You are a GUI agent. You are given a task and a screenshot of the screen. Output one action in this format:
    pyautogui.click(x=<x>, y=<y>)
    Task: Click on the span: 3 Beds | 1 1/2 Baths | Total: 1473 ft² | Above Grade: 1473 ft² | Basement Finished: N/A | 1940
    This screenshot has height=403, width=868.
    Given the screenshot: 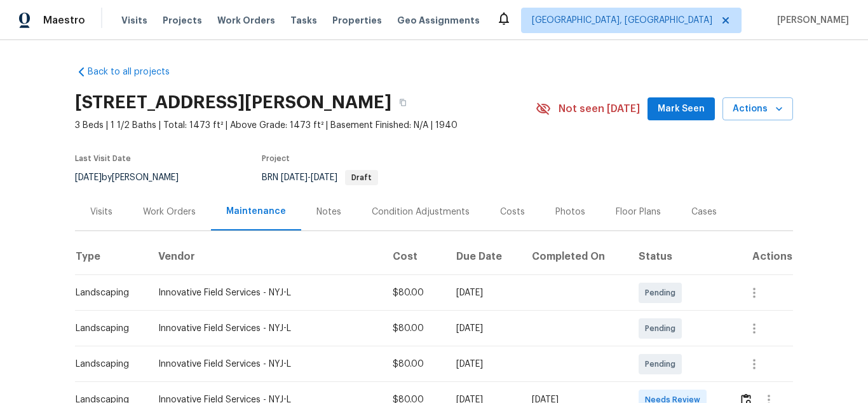 What is the action you would take?
    pyautogui.click(x=305, y=125)
    